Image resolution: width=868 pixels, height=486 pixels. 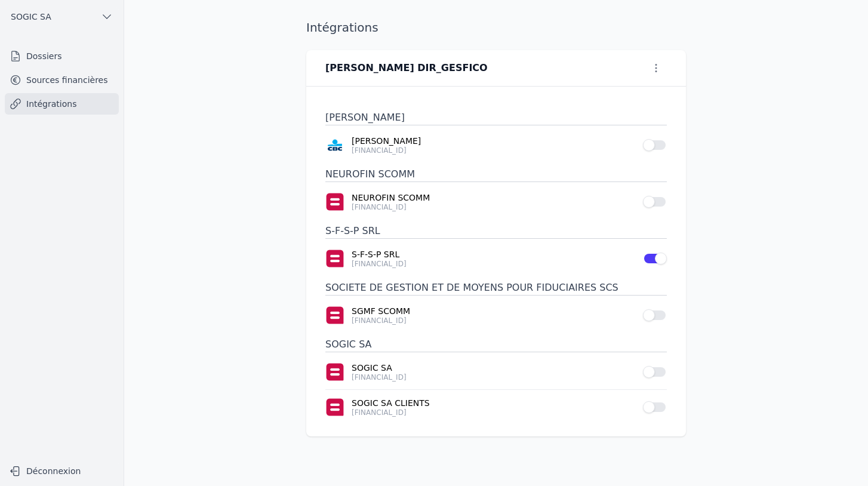 What do you see at coordinates (496, 175) in the screenshot?
I see `h3: NEUROFIN SCOMM` at bounding box center [496, 175].